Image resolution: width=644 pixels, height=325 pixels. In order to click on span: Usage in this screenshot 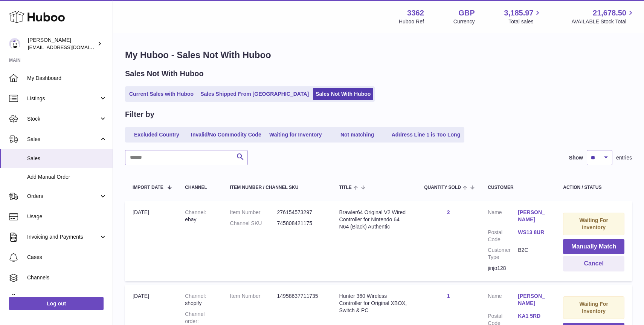, I will do `click(67, 216)`.